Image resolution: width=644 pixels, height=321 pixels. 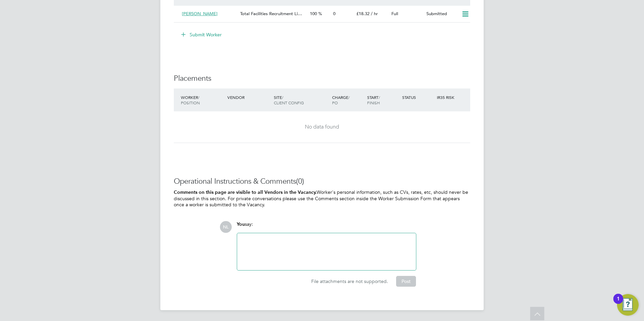 I want to click on button: Post, so click(x=406, y=281).